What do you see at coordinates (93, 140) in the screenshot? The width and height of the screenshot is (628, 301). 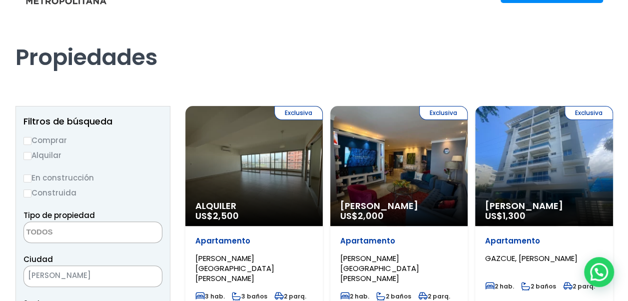 I see `label: Comprar` at bounding box center [93, 140].